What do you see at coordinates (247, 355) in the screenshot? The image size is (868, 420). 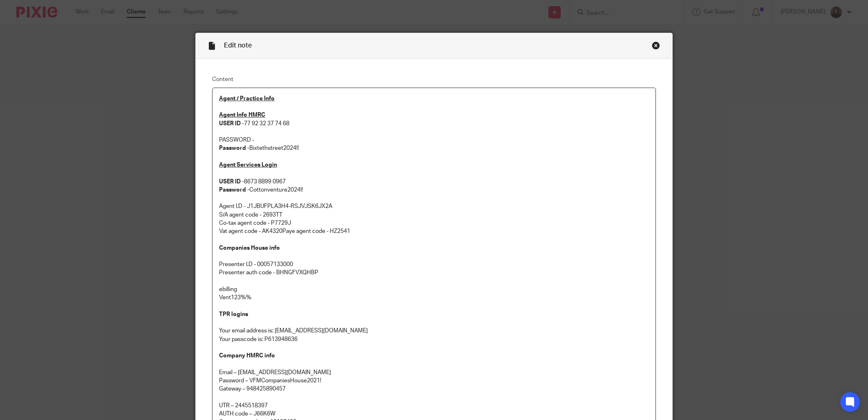 I see `strong: Company HMRC info` at bounding box center [247, 355].